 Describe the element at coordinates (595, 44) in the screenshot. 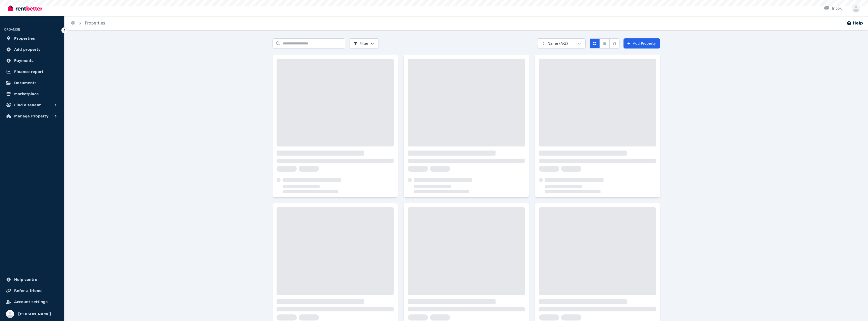

I see `button: Card view` at that location.